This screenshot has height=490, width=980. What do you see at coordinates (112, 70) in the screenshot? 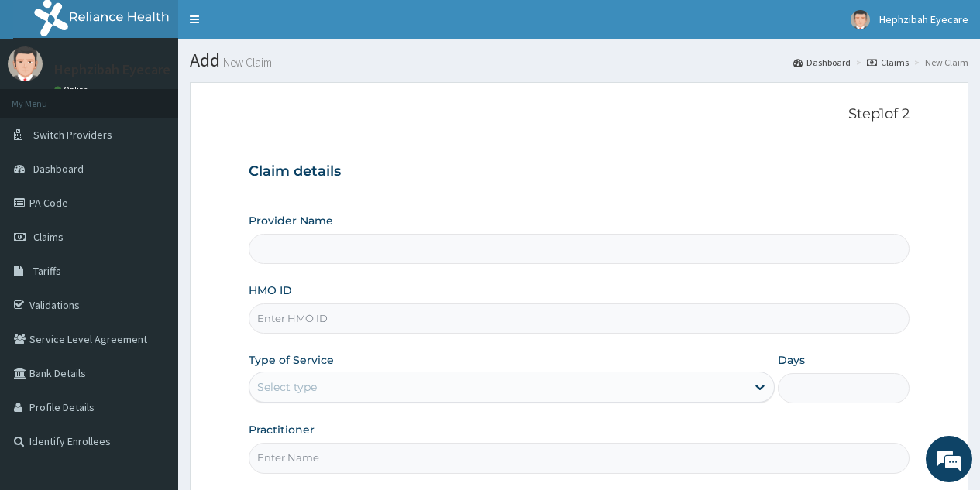
I see `p: Hephzibah Eyecare` at bounding box center [112, 70].